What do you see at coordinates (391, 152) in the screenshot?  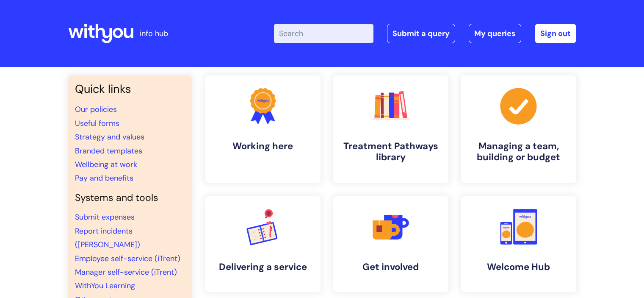 I see `h4: Treatment Pathways library` at bounding box center [391, 152].